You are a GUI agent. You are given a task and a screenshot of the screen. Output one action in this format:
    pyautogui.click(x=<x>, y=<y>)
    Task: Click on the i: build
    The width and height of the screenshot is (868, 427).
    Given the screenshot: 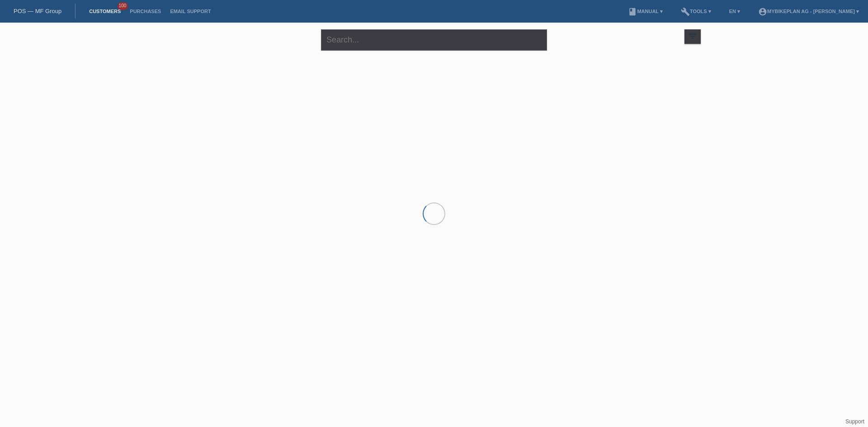 What is the action you would take?
    pyautogui.click(x=685, y=12)
    